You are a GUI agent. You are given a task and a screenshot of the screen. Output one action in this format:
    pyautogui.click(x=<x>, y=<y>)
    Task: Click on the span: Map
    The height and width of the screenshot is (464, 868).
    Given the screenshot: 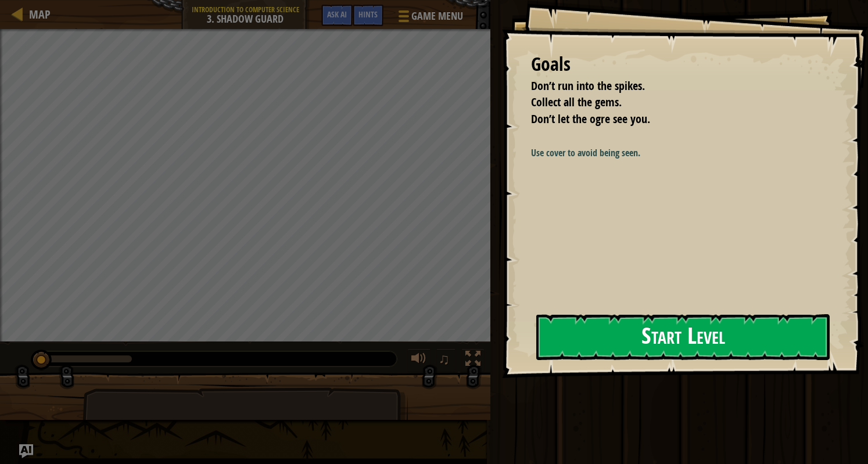 What is the action you would take?
    pyautogui.click(x=40, y=14)
    